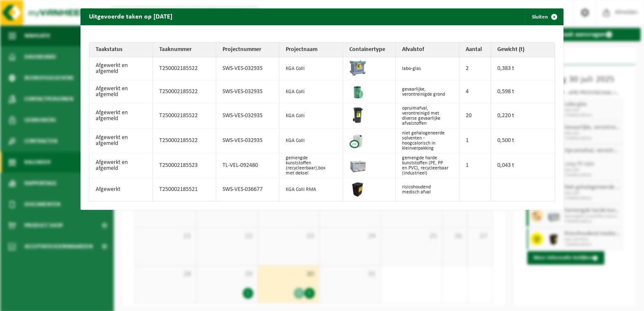  I want to click on td: SWS-VES-036677, so click(248, 189).